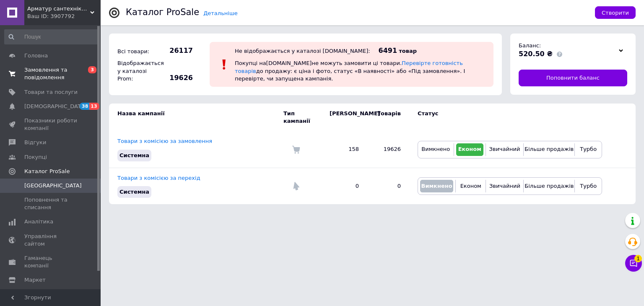 Image resolution: width=644 pixels, height=306 pixels. Describe the element at coordinates (64, 17) in the screenshot. I see `div: Ваш ID: 3907792` at that location.